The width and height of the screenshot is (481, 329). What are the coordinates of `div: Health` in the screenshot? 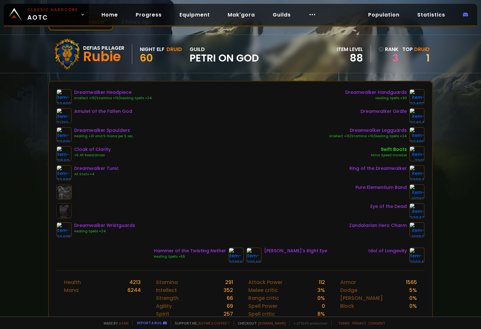 It's located at (72, 282).